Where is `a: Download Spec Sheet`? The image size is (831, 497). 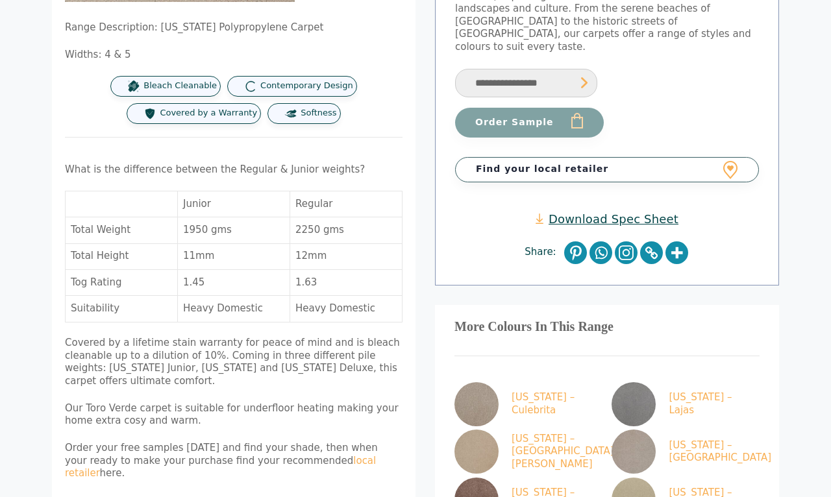
a: Download Spec Sheet is located at coordinates (607, 219).